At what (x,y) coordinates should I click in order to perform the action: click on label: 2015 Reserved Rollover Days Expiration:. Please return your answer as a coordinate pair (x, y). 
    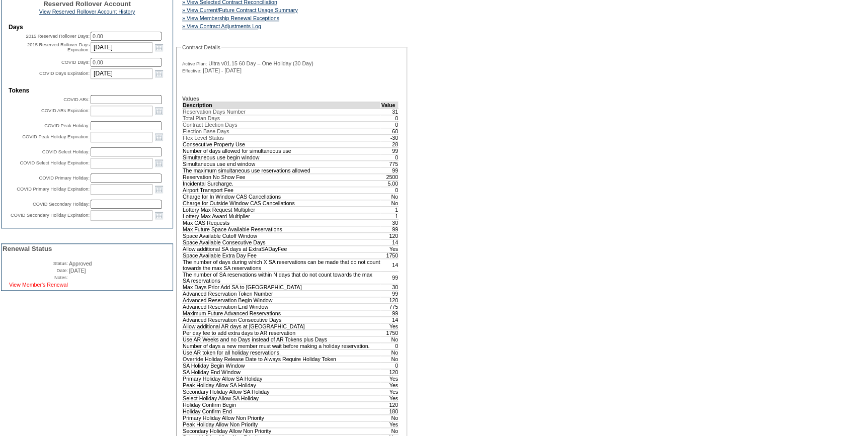
    Looking at the image, I should click on (58, 47).